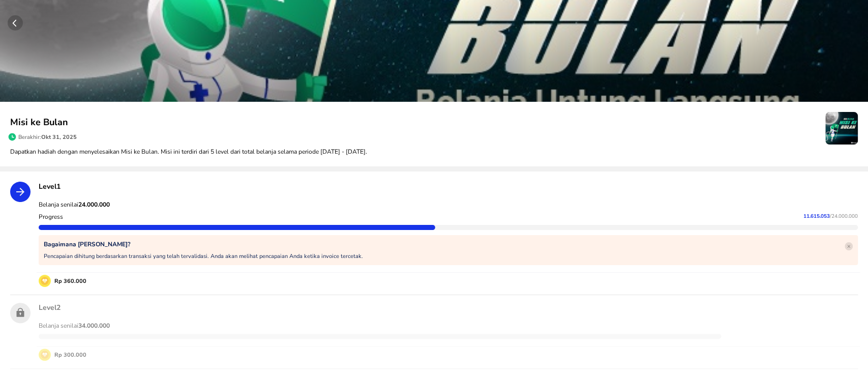 Image resolution: width=868 pixels, height=374 pixels. Describe the element at coordinates (94, 205) in the screenshot. I see `strong: 24.000.000` at that location.